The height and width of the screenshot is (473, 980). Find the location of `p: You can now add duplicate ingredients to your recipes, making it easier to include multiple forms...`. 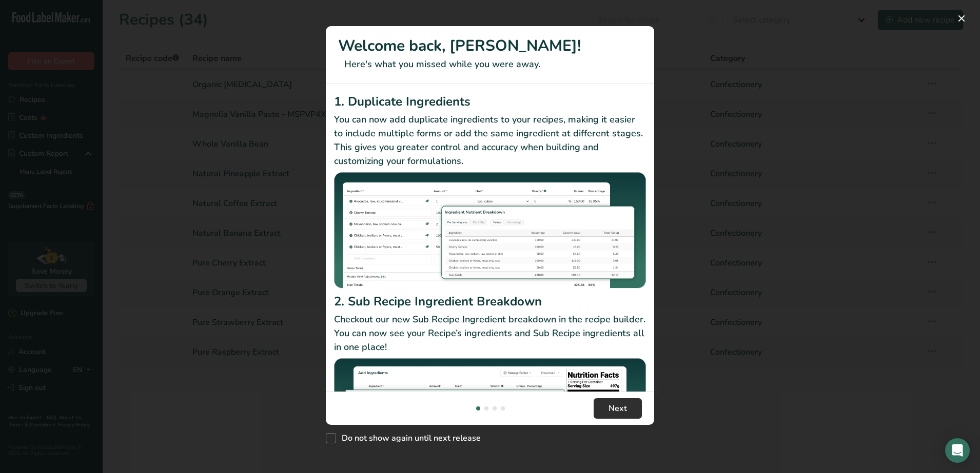

p: You can now add duplicate ingredients to your recipes, making it easier to include multiple forms... is located at coordinates (490, 141).